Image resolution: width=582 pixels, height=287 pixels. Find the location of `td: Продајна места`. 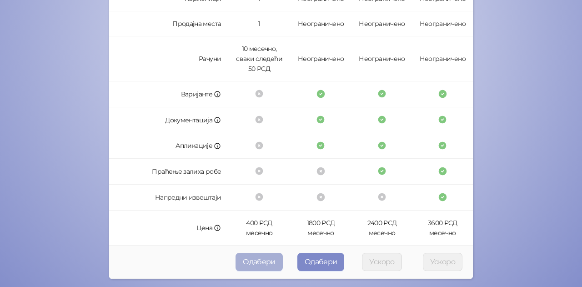

td: Продајна места is located at coordinates (169, 24).